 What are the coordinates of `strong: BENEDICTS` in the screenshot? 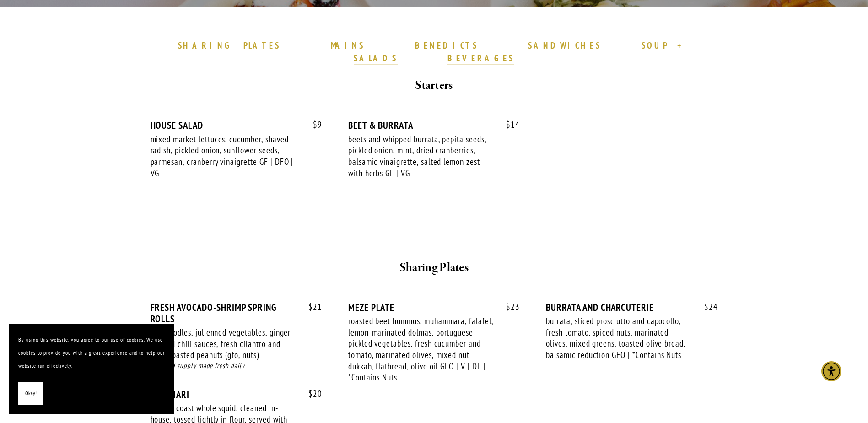 It's located at (447, 45).